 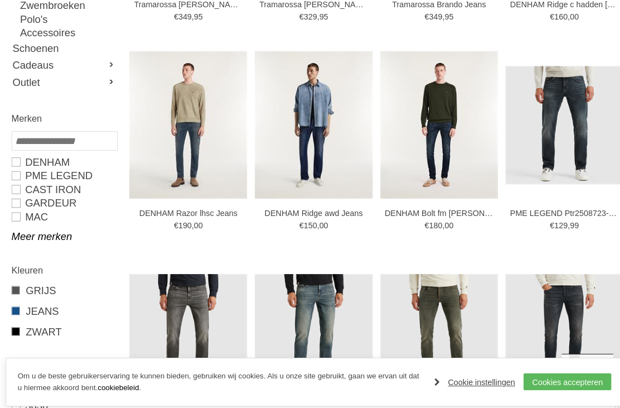 I want to click on a: DENHAM Razor lhsc Jeans, so click(x=187, y=208).